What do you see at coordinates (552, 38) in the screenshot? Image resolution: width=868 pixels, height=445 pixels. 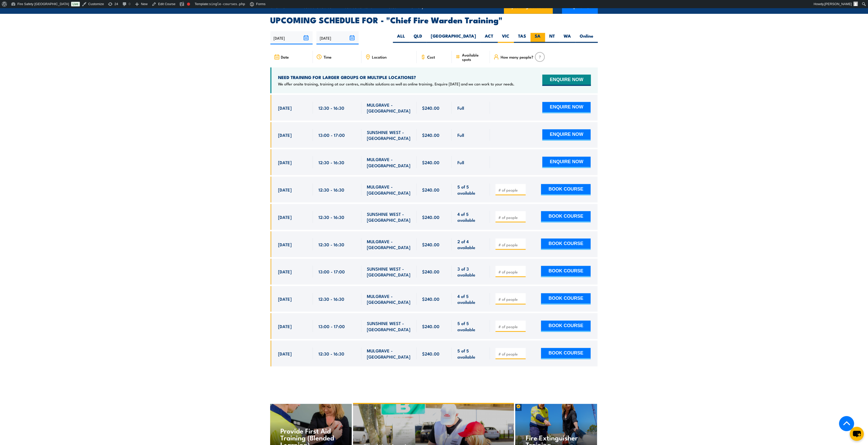 I see `label: NT` at bounding box center [552, 38].